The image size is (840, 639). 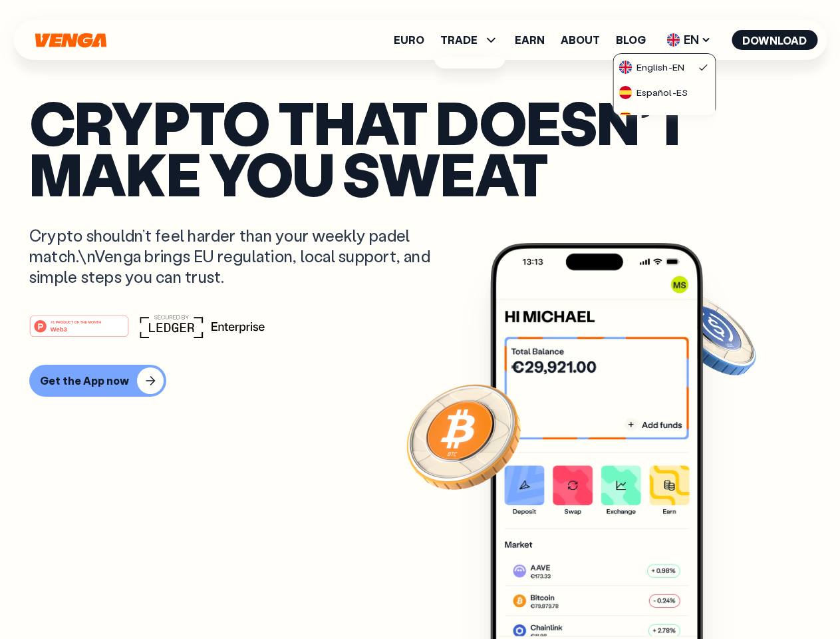 I want to click on div: Català - CAT, so click(x=655, y=117).